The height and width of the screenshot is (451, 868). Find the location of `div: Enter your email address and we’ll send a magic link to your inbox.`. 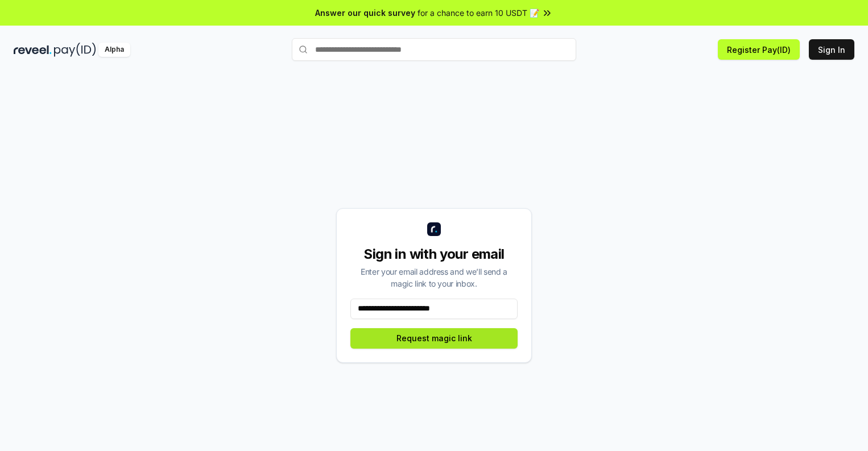

div: Enter your email address and we’ll send a magic link to your inbox. is located at coordinates (434, 277).